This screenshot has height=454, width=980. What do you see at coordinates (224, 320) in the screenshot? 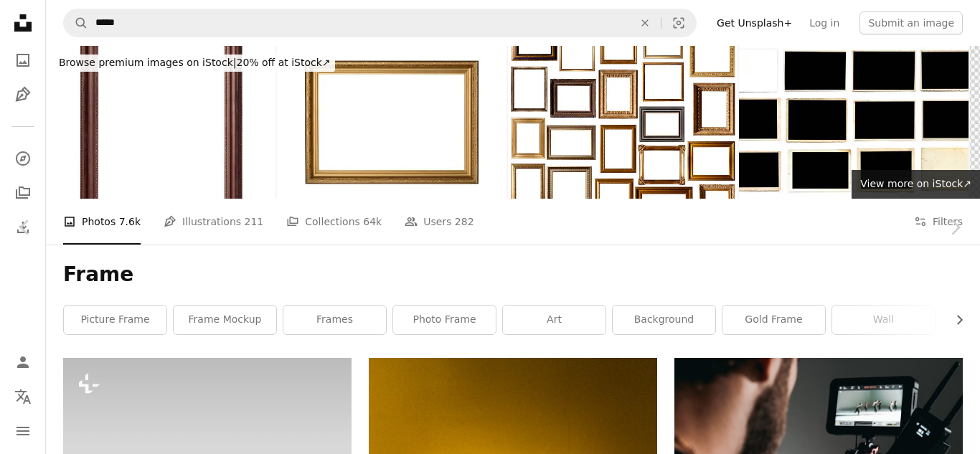
I see `a: frame mockup` at bounding box center [224, 320].